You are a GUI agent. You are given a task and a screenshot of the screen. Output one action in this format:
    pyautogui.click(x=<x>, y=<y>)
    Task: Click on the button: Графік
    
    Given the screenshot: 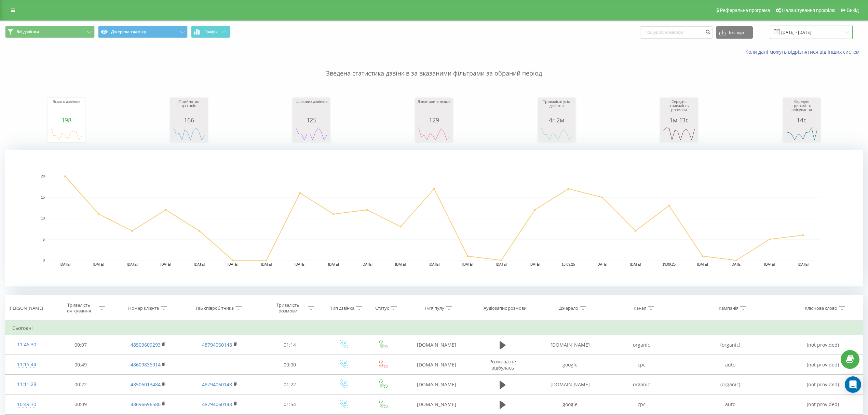 What is the action you would take?
    pyautogui.click(x=210, y=32)
    